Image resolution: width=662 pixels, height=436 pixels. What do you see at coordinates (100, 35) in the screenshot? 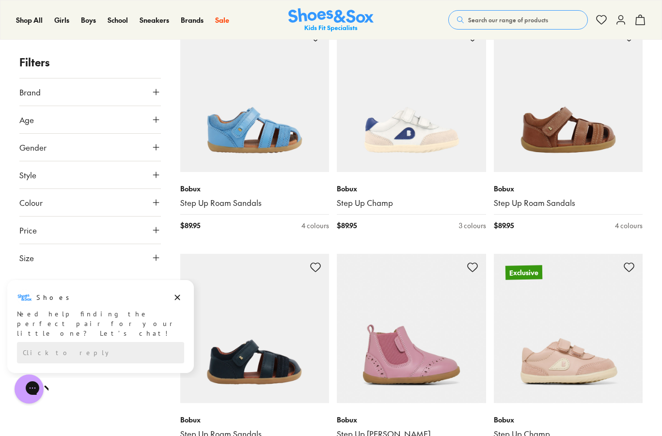
I see `div: Message from Shoes. Need help finding the perfect pair for your little one? Let’s chat!` at bounding box center [100, 35].